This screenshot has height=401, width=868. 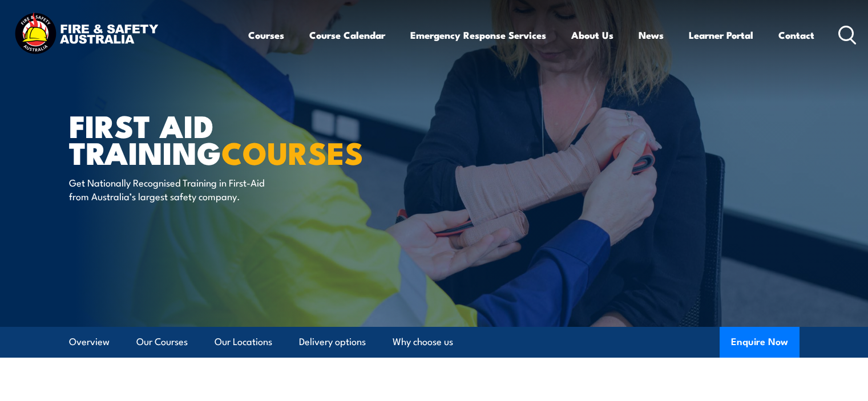 I want to click on a: Our Courses, so click(x=162, y=342).